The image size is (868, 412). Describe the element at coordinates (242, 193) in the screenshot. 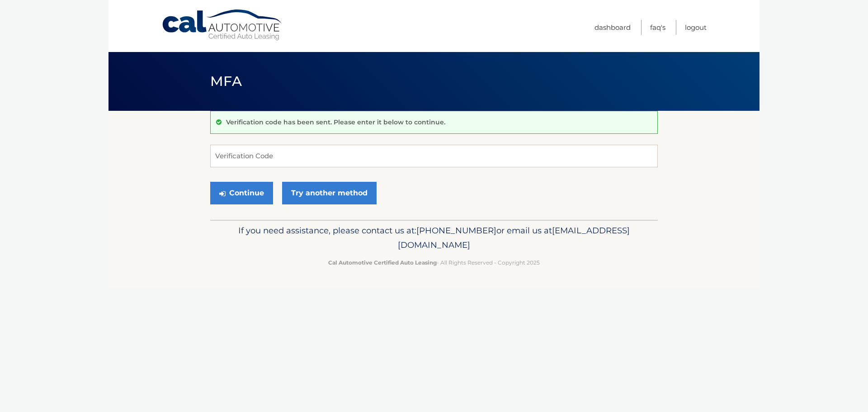

I see `button: Continue` at that location.